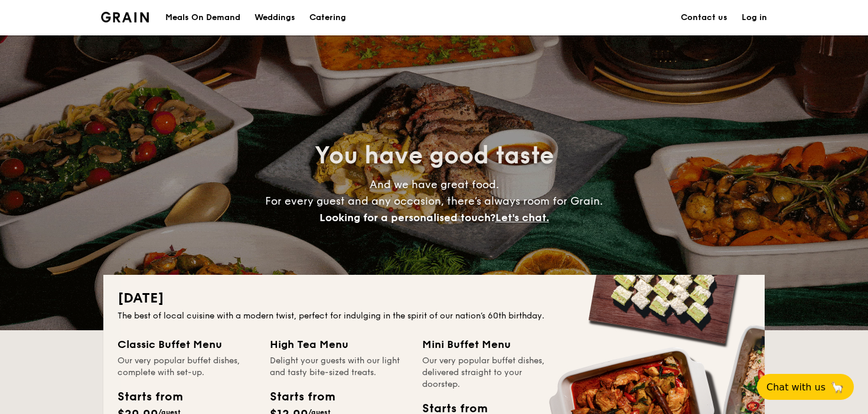 The height and width of the screenshot is (414, 868). Describe the element at coordinates (339, 367) in the screenshot. I see `div: Delight your guests with our light and tasty bite-sized treats.` at that location.